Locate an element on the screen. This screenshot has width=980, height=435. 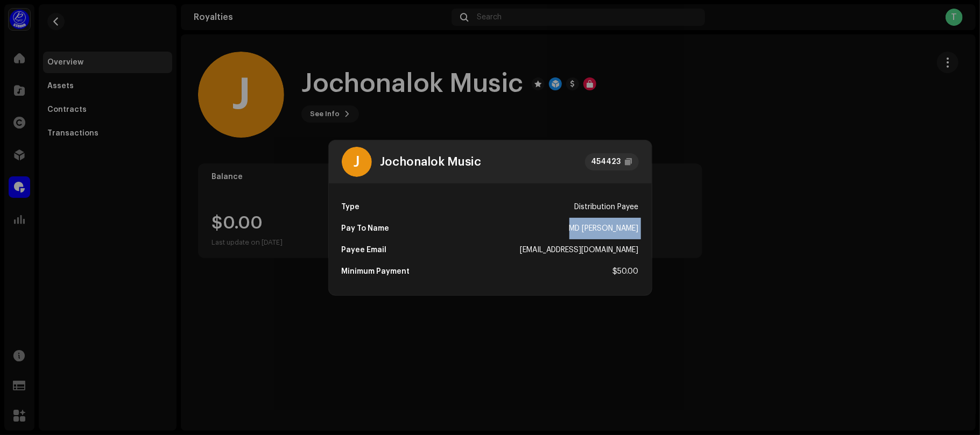
div: Distribution Payee is located at coordinates (607, 207).